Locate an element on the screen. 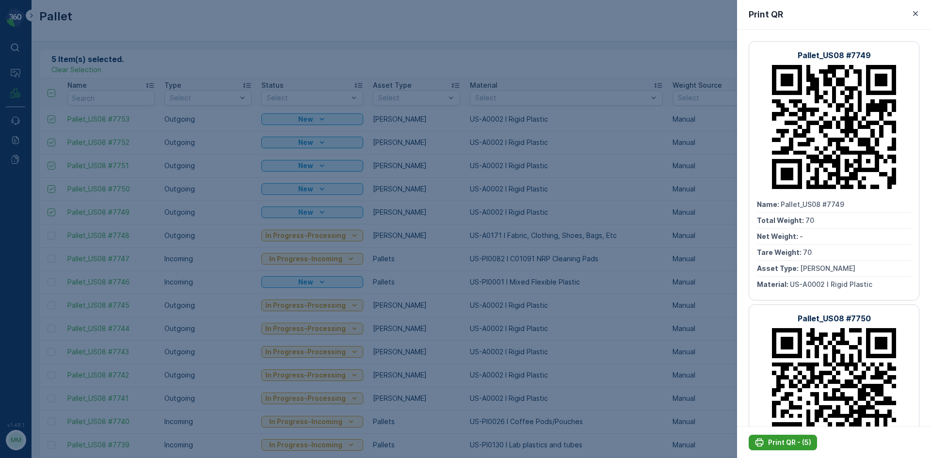  span: US-A0002 I Rigid Plastic is located at coordinates (832, 284).